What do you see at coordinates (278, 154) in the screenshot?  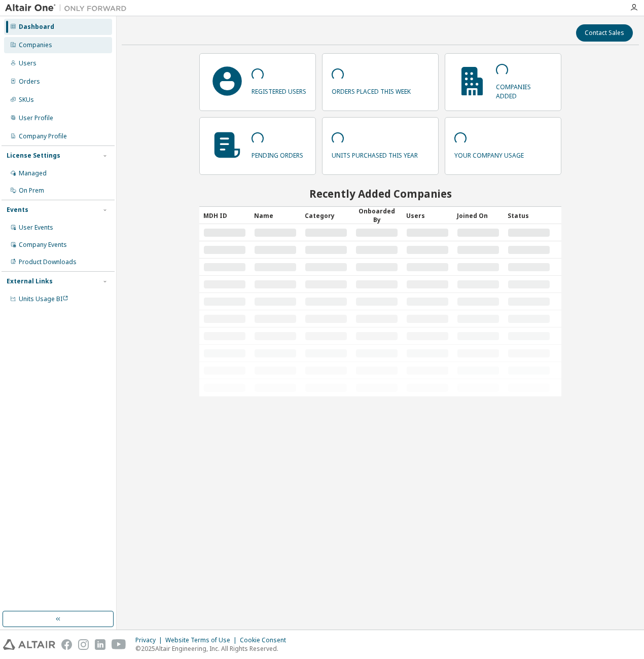 I see `p: pending orders` at bounding box center [278, 154].